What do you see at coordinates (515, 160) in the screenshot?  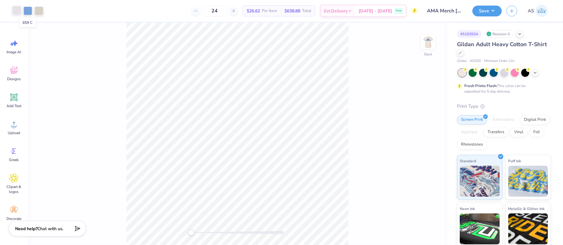 I see `span: Puff Ink` at bounding box center [515, 160].